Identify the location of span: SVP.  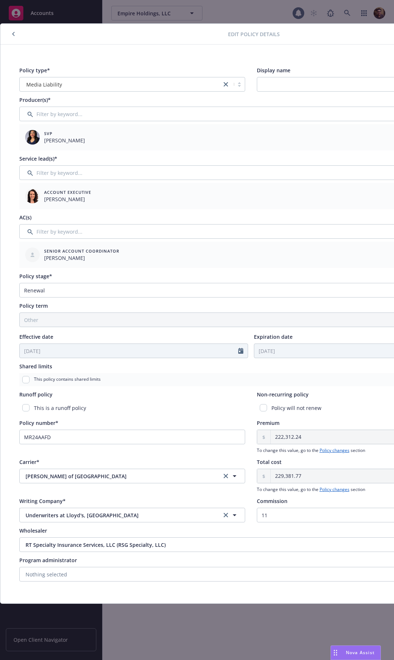
(65, 133).